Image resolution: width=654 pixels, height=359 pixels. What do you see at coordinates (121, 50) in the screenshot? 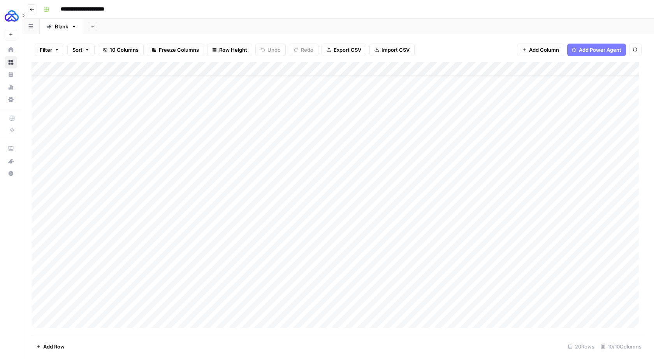
I see `button: 10 Columns` at bounding box center [121, 50].